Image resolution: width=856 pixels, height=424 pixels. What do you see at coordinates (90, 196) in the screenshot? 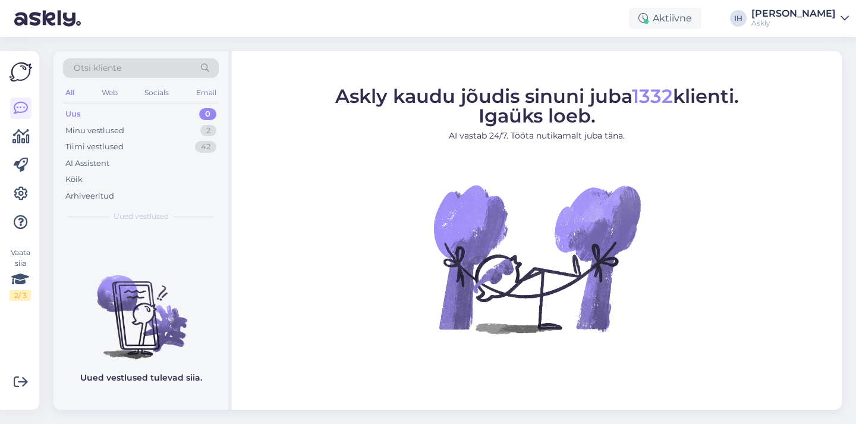
I see `div: Arhiveeritud` at bounding box center [90, 196].